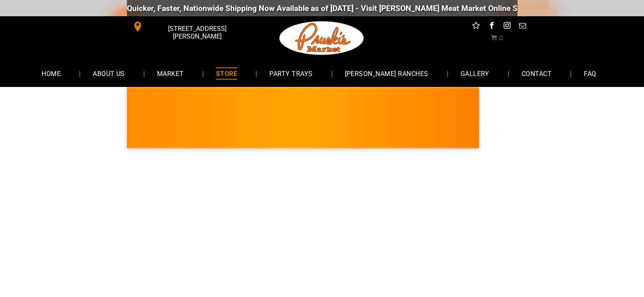 This screenshot has width=644, height=297. What do you see at coordinates (491, 26) in the screenshot?
I see `a: facebook` at bounding box center [491, 26].